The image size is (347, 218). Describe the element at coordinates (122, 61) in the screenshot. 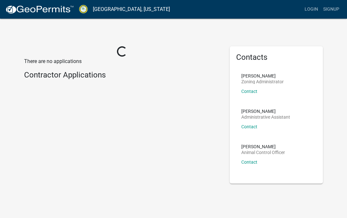

I see `p: There are no applications` at that location.